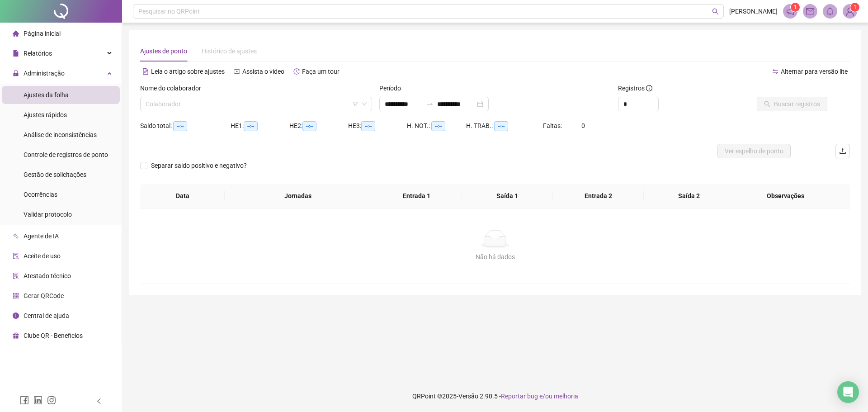 The image size is (868, 412). Describe the element at coordinates (786, 196) in the screenshot. I see `th: Observações` at that location.